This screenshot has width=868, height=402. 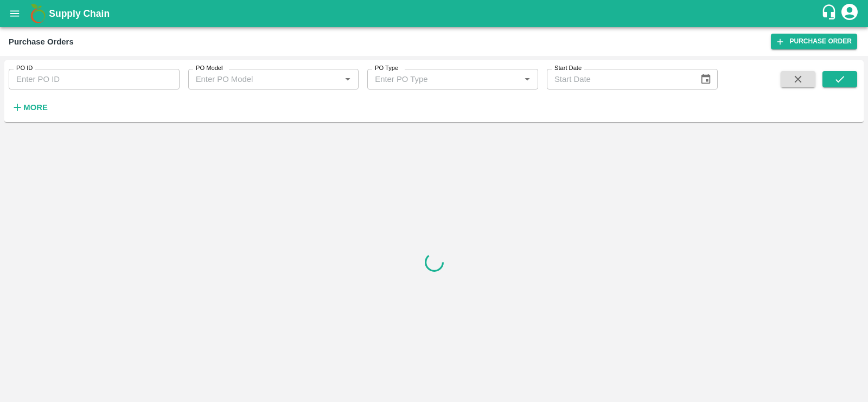 What do you see at coordinates (79, 14) in the screenshot?
I see `b: Supply Chain` at bounding box center [79, 14].